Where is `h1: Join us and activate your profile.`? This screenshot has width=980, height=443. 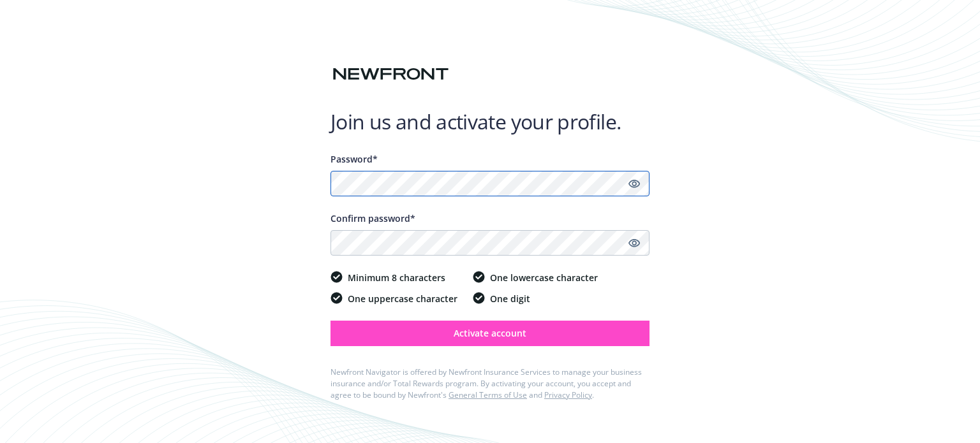
h1: Join us and activate your profile. is located at coordinates (490, 122).